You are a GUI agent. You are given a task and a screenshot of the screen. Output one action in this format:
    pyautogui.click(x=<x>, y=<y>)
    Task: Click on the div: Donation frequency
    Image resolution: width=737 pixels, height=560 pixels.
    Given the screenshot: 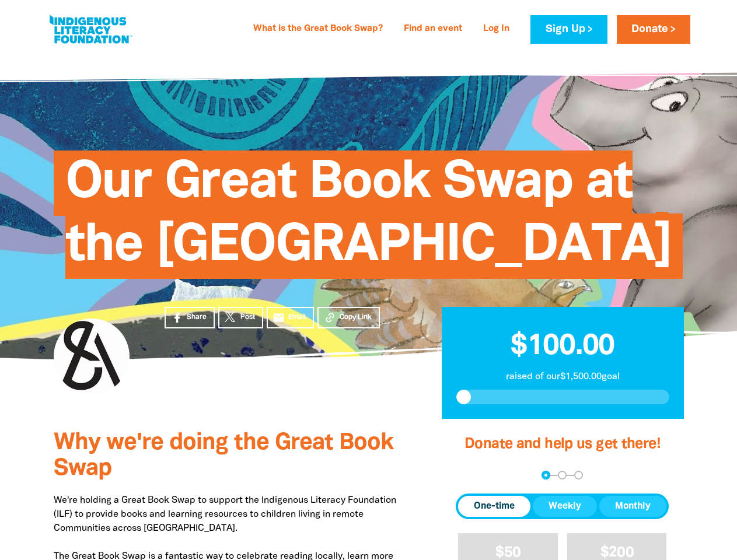 What is the action you would take?
    pyautogui.click(x=562, y=507)
    